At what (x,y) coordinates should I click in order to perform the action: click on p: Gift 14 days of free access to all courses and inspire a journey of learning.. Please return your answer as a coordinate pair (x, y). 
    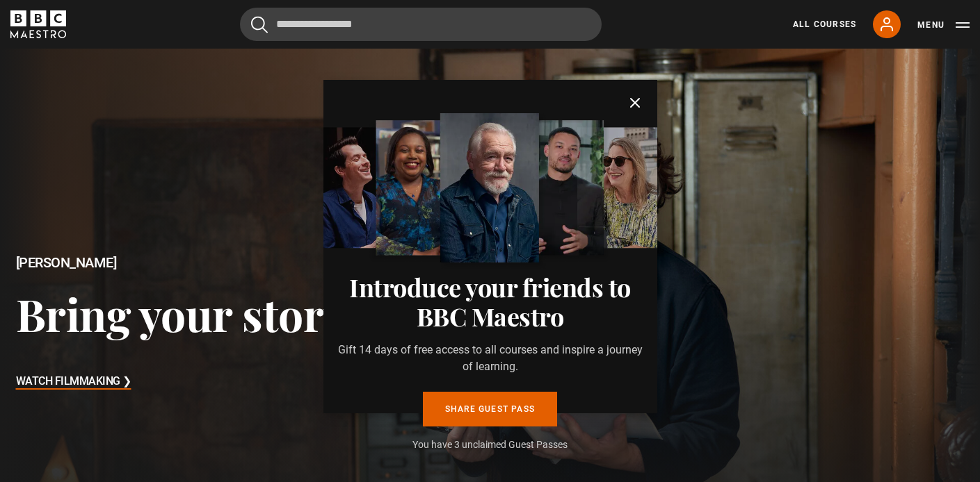
    Looking at the image, I should click on (490, 358).